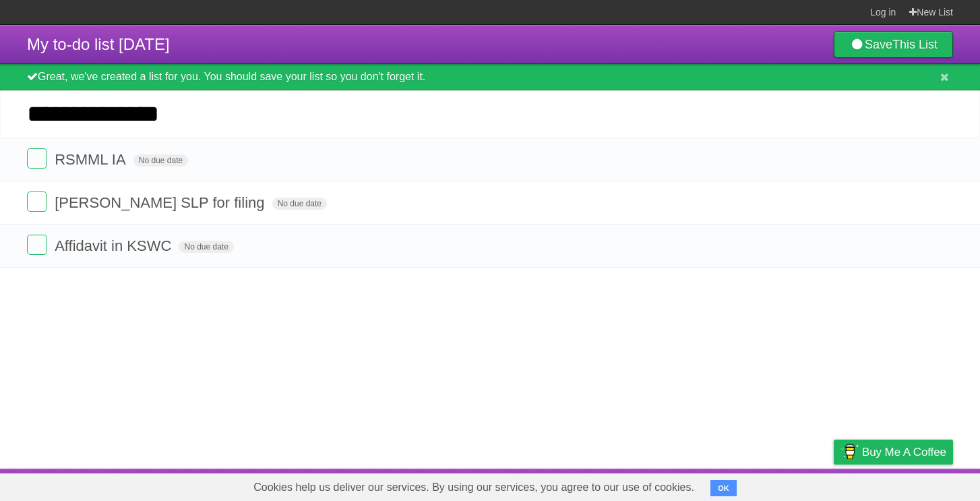 The image size is (980, 501). I want to click on a: Terms, so click(785, 485).